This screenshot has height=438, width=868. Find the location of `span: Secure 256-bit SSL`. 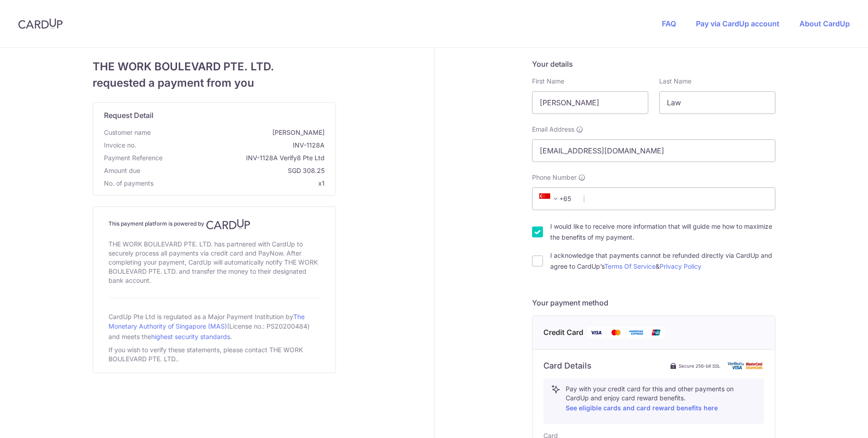

span: Secure 256-bit SSL is located at coordinates (700, 365).